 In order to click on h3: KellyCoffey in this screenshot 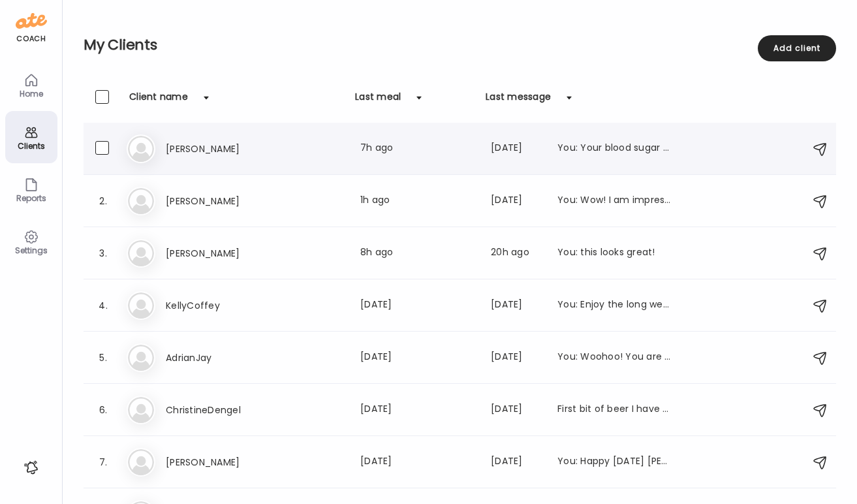, I will do `click(223, 306)`.